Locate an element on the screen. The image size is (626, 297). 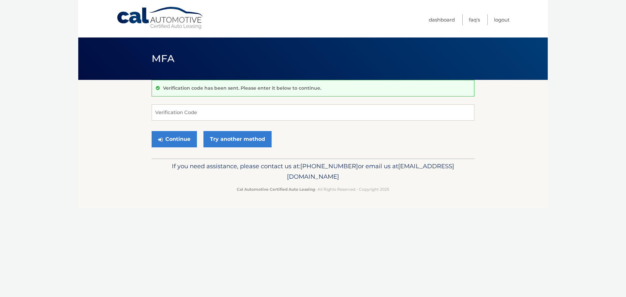
p: Verification code has been sent. Please enter it below to continue. is located at coordinates (242, 88).